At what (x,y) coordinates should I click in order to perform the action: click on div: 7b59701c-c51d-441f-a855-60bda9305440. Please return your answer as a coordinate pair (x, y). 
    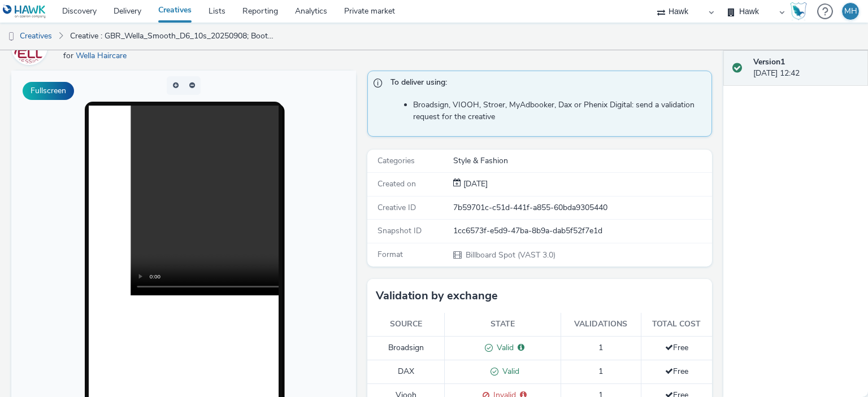
    Looking at the image, I should click on (582, 208).